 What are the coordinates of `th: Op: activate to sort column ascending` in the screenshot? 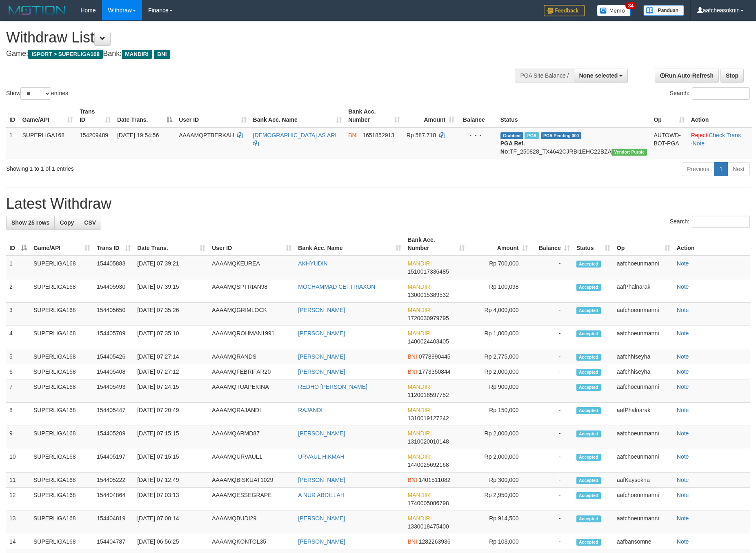 It's located at (643, 244).